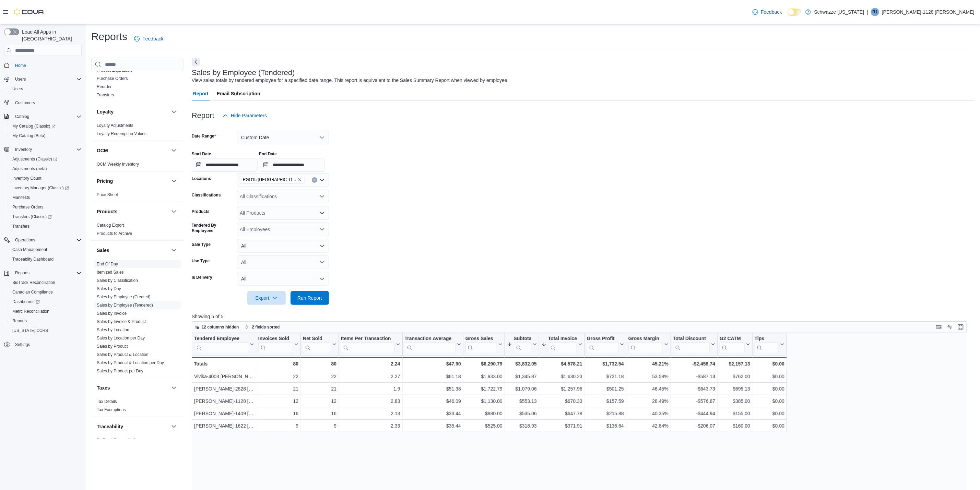  Describe the element at coordinates (174, 388) in the screenshot. I see `button: Taxes` at that location.